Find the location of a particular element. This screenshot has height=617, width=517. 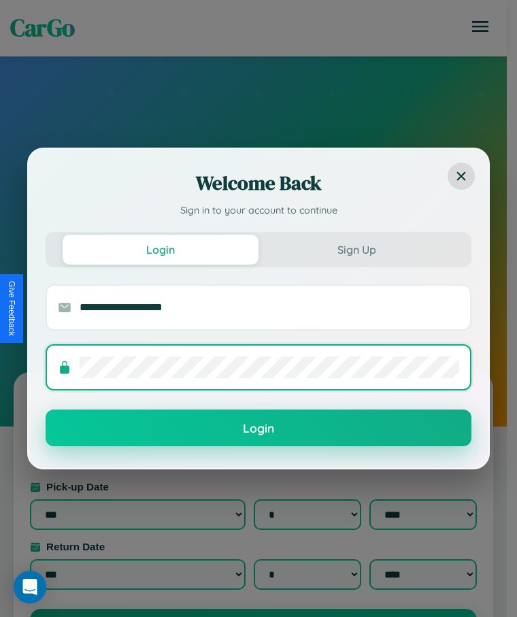

div: Open Intercom Messenger is located at coordinates (30, 587).